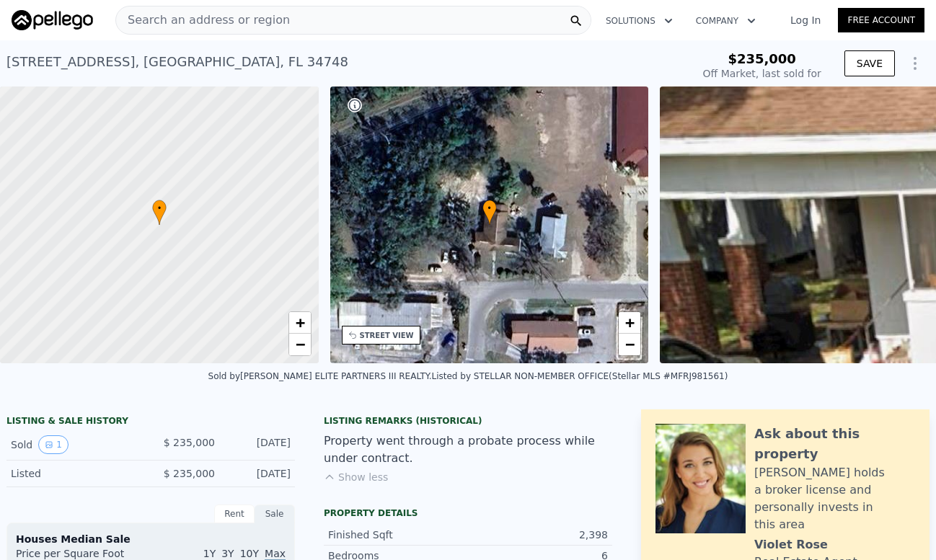 This screenshot has height=560, width=936. What do you see at coordinates (881, 20) in the screenshot?
I see `a: Free Account` at bounding box center [881, 20].